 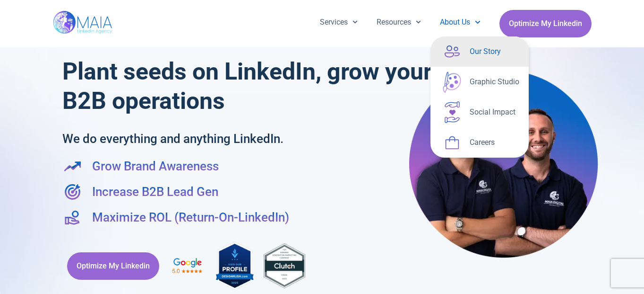 I want to click on h1: Plant seeds on LinkedIn, grow your B2B operations, so click(x=249, y=86).